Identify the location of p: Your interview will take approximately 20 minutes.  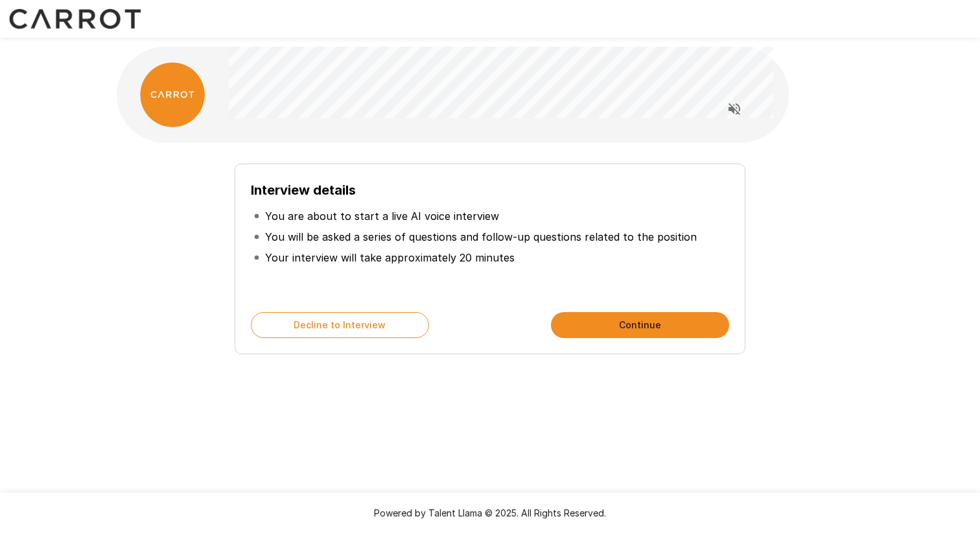
(389, 258).